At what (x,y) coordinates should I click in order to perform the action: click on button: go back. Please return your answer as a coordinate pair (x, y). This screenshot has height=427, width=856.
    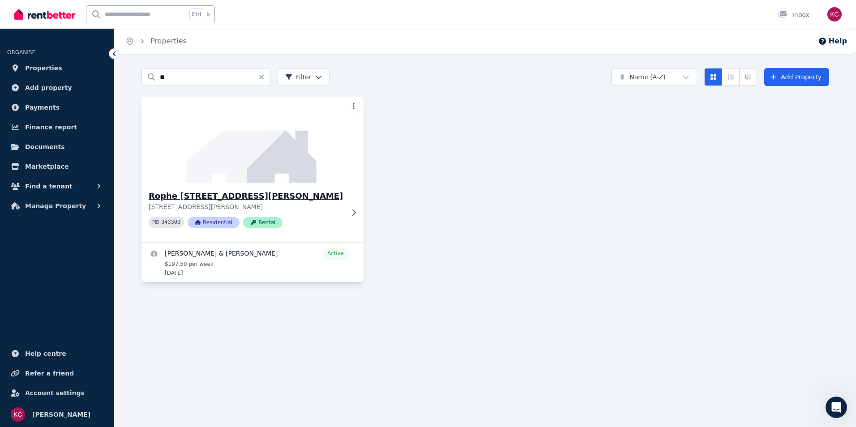
    Looking at the image, I should click on (14, 12).